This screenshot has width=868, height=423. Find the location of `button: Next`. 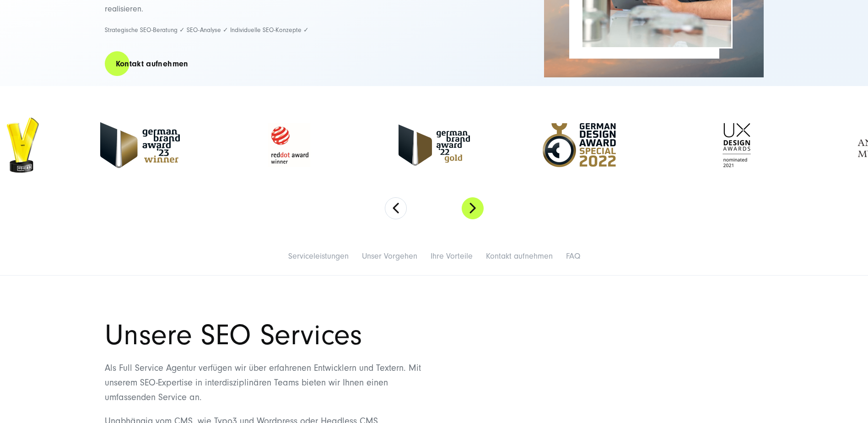

button: Next is located at coordinates (473, 208).